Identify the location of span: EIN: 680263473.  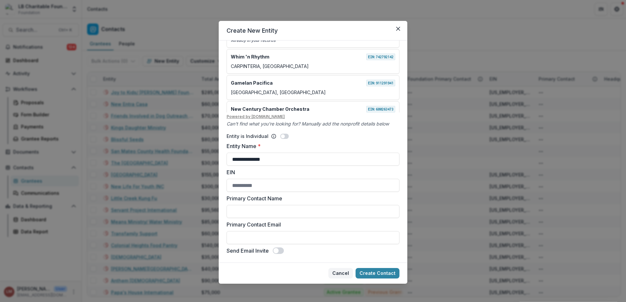
(380, 109).